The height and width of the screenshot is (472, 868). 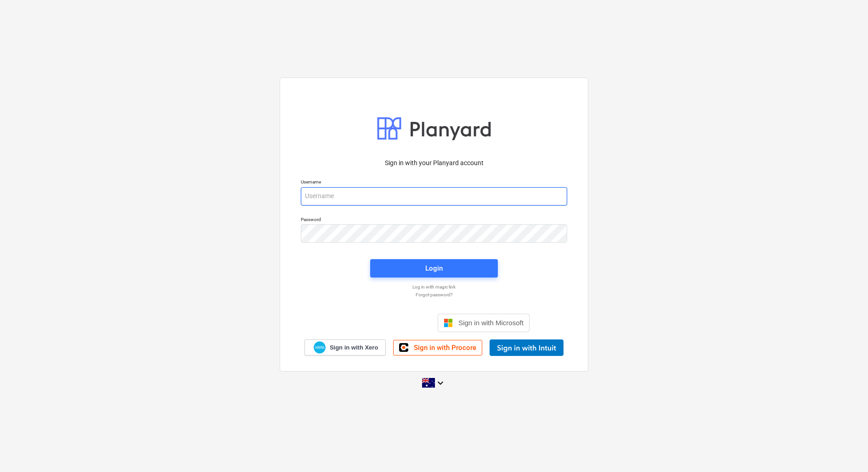 I want to click on i: keyboard_arrow_down, so click(x=441, y=383).